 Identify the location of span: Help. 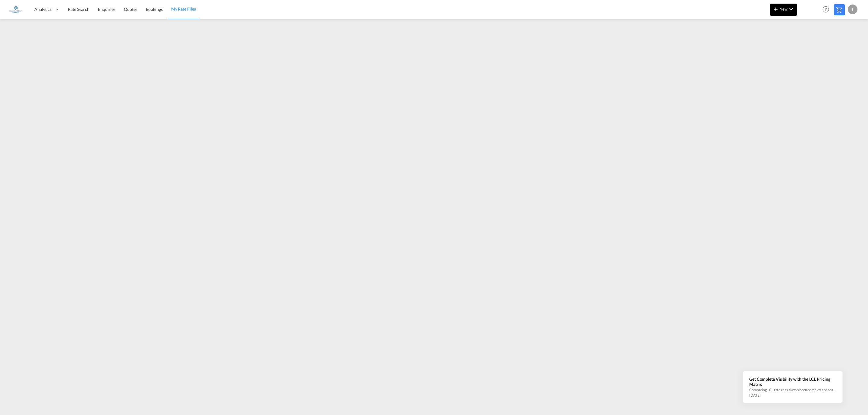
(825, 9).